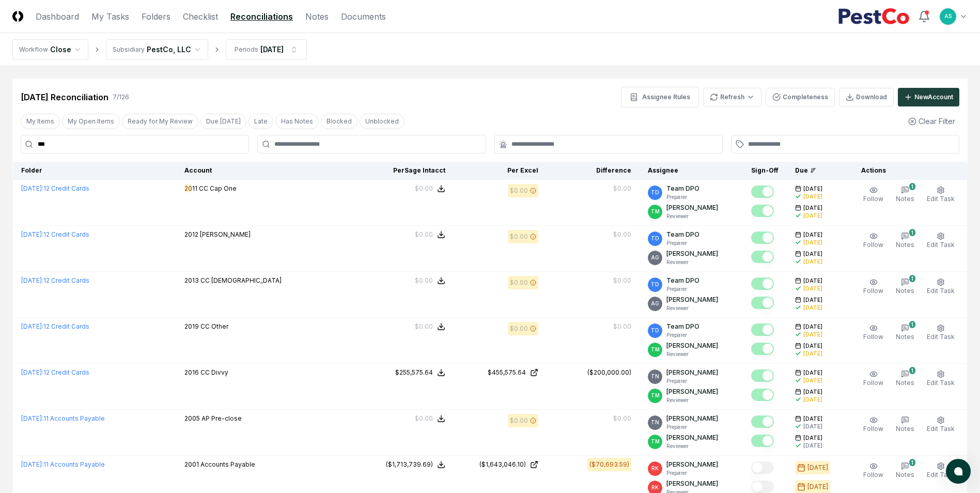 Image resolution: width=980 pixels, height=493 pixels. Describe the element at coordinates (189, 188) in the screenshot. I see `span: 20` at that location.